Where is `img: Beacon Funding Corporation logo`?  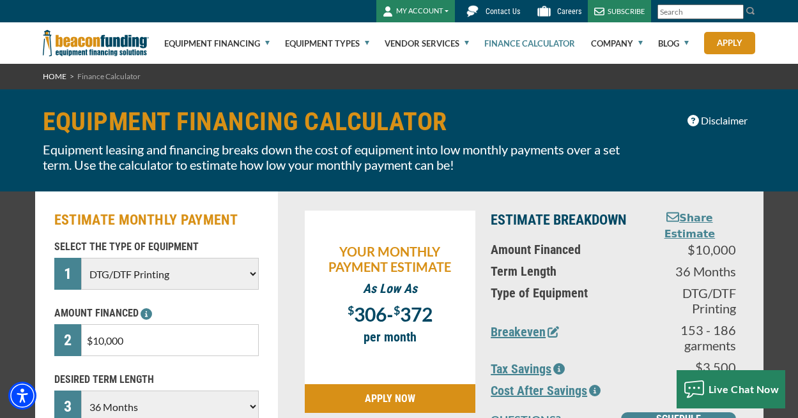
img: Beacon Funding Corporation logo is located at coordinates (96, 43).